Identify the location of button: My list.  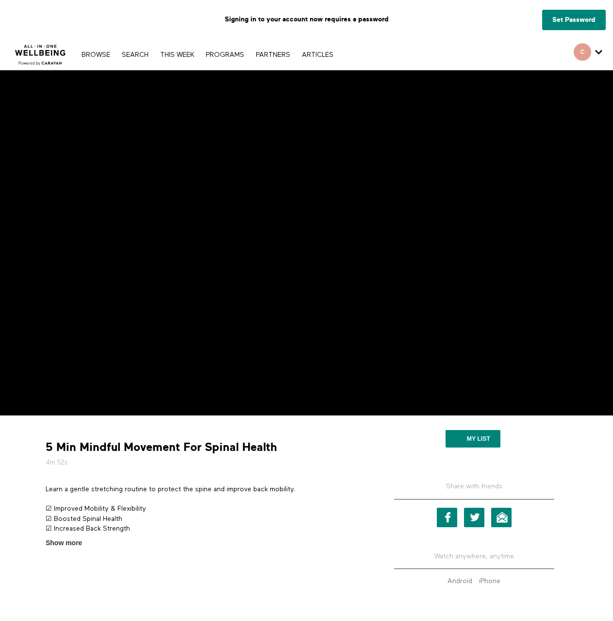
(473, 439).